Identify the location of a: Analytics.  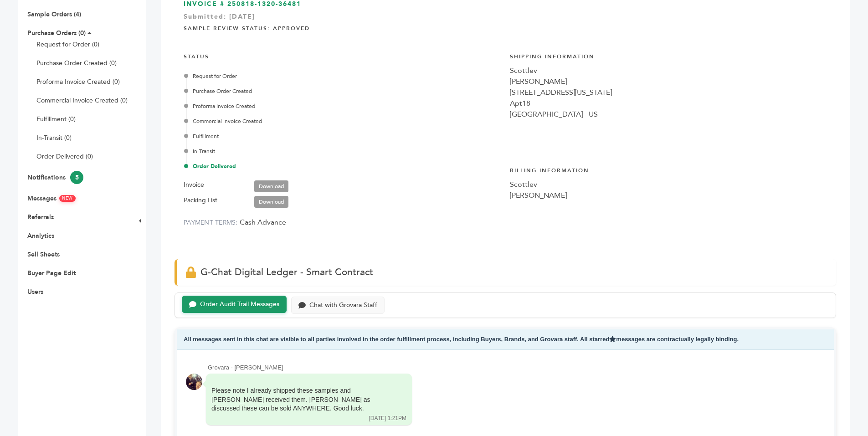
(41, 235).